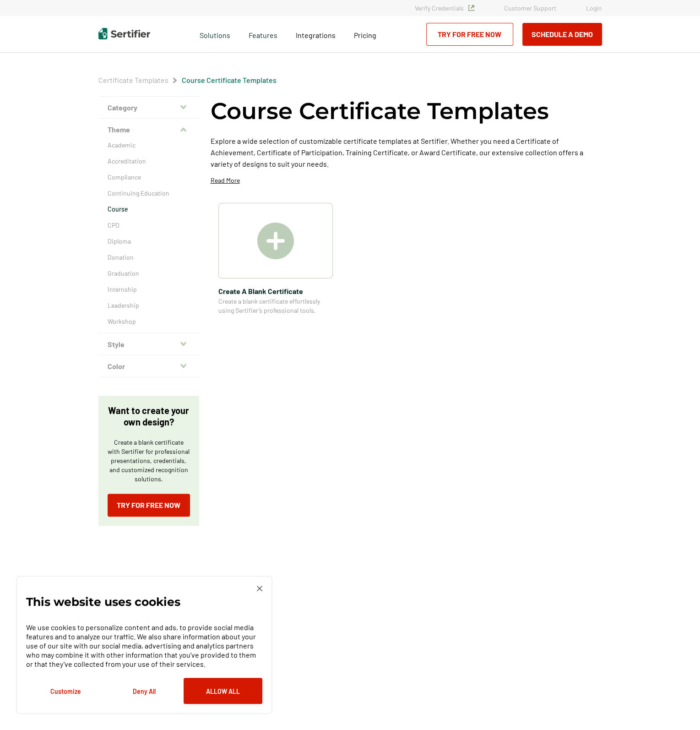 This screenshot has height=730, width=700. I want to click on a: CPD, so click(149, 226).